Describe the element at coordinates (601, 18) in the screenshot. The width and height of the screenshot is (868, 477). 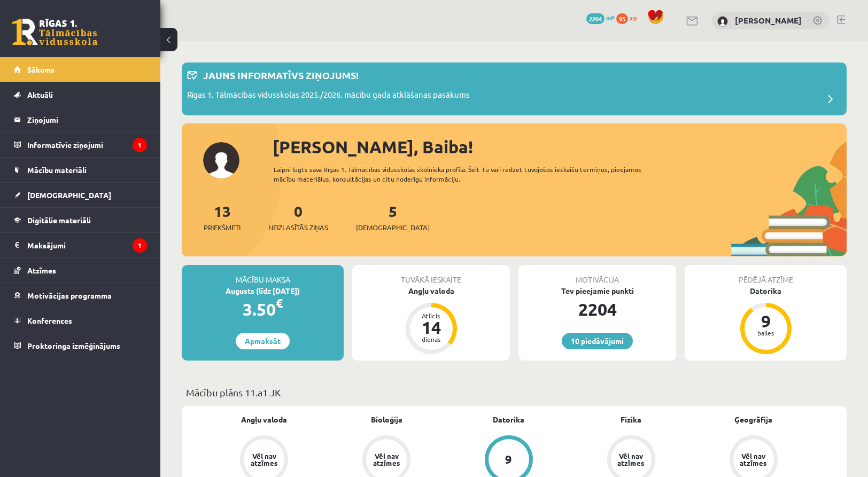
I see `a: 2204 mP` at that location.